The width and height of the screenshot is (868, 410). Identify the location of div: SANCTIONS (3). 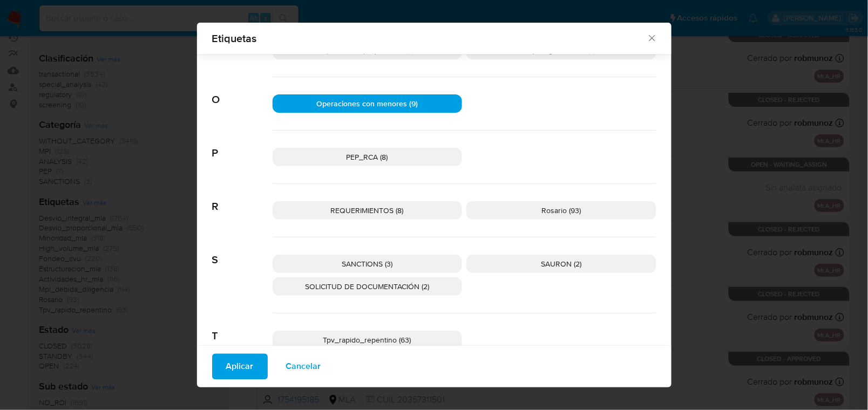
(367, 264).